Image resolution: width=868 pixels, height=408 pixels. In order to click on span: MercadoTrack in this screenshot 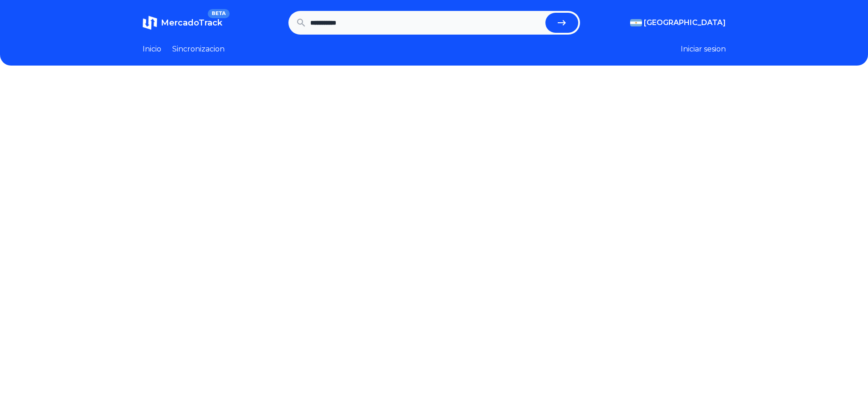, I will do `click(191, 23)`.